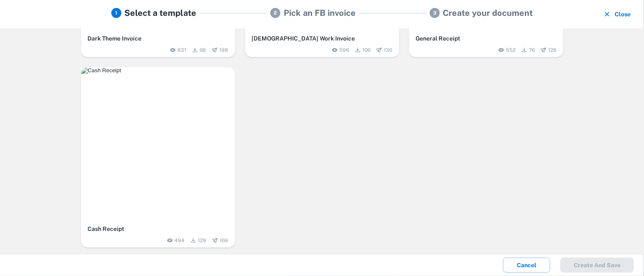 This screenshot has height=276, width=644. What do you see at coordinates (320, 13) in the screenshot?
I see `h5: Pick an FB invoice` at bounding box center [320, 13].